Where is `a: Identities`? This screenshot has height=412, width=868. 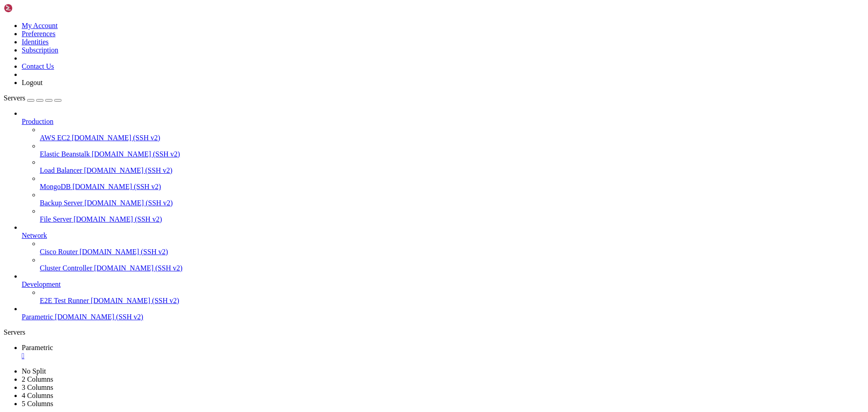 a: Identities is located at coordinates (35, 41).